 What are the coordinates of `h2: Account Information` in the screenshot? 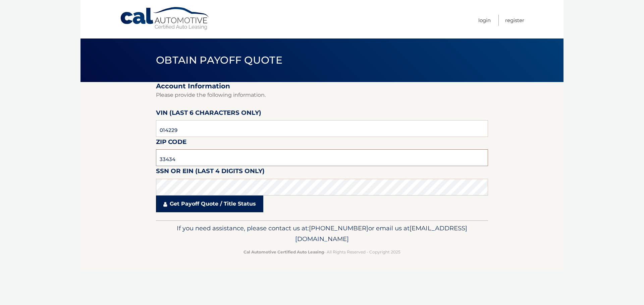 It's located at (322, 86).